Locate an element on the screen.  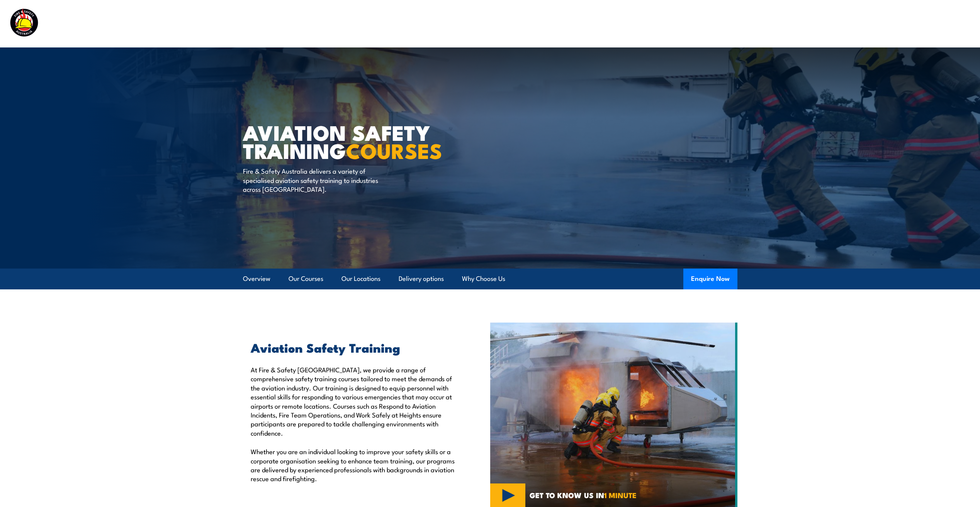
p: Whether you are an individual looking to improve your safety skills or a corporate organisation s... is located at coordinates (353, 465).